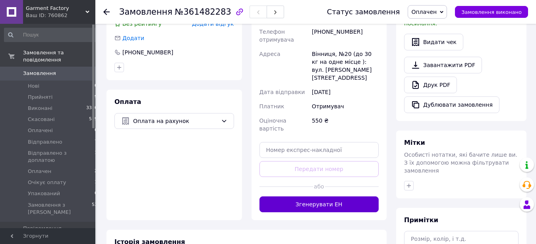 The height and width of the screenshot is (244, 536). What do you see at coordinates (93, 120) in the screenshot?
I see `span: 579` at bounding box center [93, 120].